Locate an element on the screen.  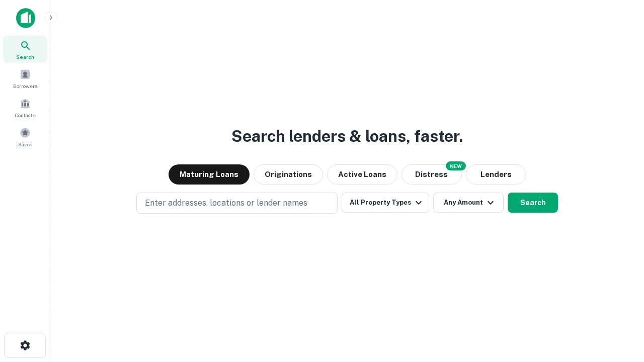
button: Search is located at coordinates (533, 203).